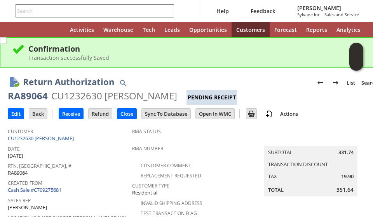 This screenshot has width=373, height=217. What do you see at coordinates (342, 14) in the screenshot?
I see `span: Sales and Service` at bounding box center [342, 14].